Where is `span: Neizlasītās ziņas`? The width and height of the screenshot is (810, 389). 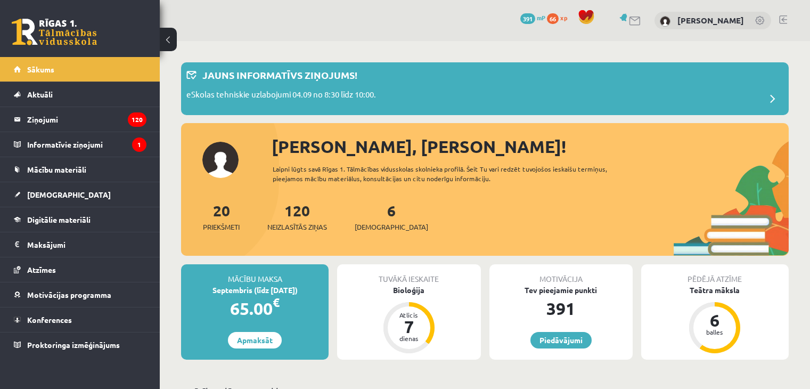
span: Neizlasītās ziņas is located at coordinates (297, 227).